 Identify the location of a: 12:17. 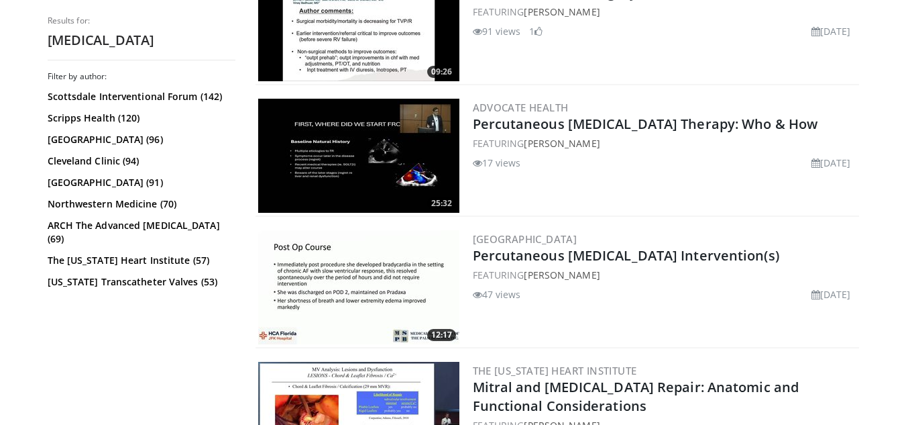
(359, 287).